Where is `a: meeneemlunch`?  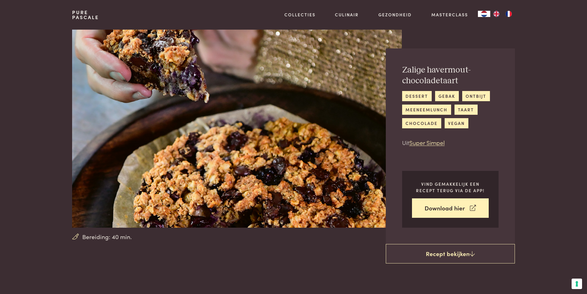
a: meeneemlunch is located at coordinates (426, 109).